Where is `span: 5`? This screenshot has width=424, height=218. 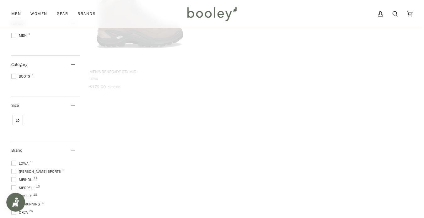
span: 5 is located at coordinates (63, 170).